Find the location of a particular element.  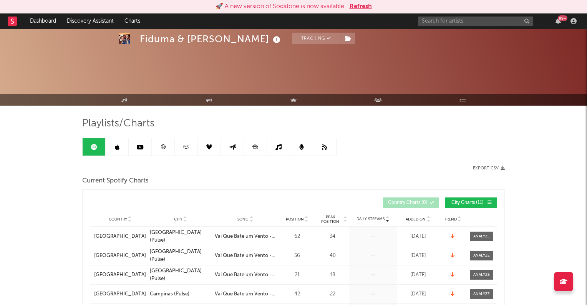

button: Country Charts(0) is located at coordinates (411, 202).